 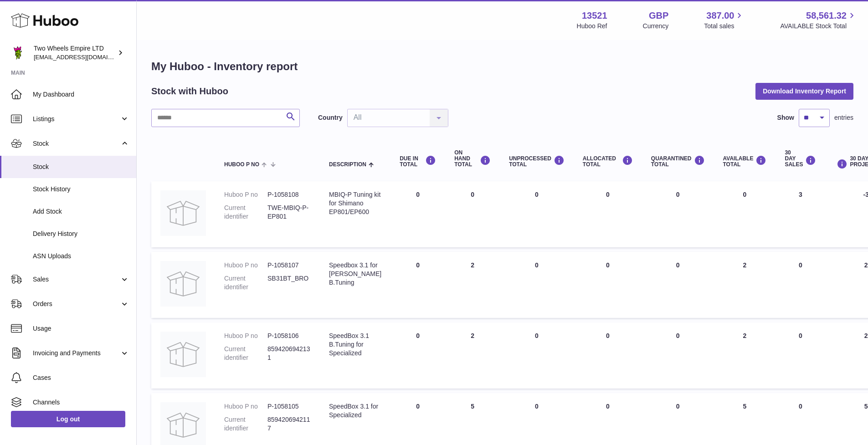 I want to click on span: Channels, so click(x=81, y=403).